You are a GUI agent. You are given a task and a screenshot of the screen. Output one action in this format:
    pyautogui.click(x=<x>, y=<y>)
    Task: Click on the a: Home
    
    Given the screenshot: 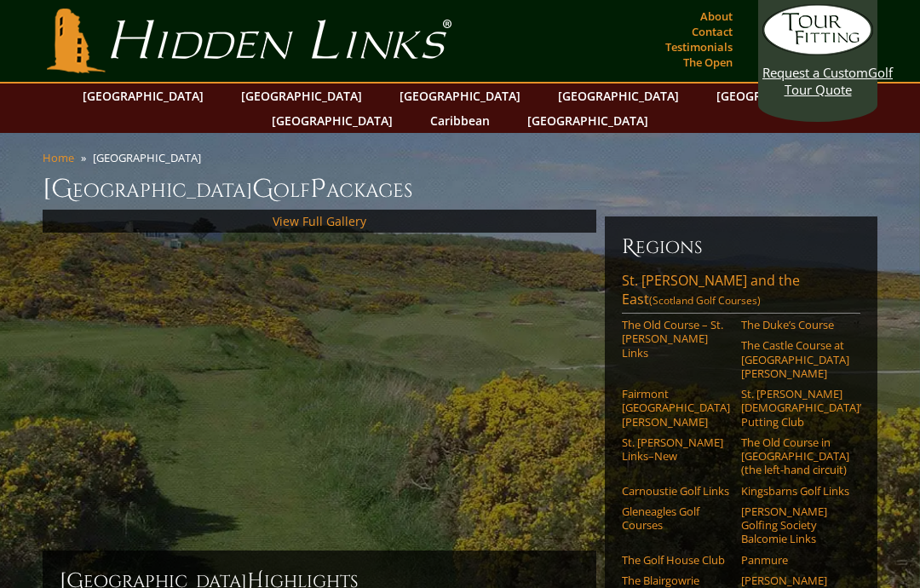 What is the action you would take?
    pyautogui.click(x=58, y=157)
    